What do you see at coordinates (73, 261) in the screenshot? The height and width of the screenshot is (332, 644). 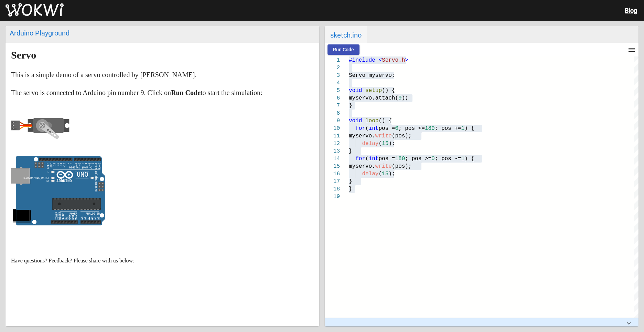 I see `span: Have questions? Feedback? Please share with us below:` at bounding box center [73, 261].